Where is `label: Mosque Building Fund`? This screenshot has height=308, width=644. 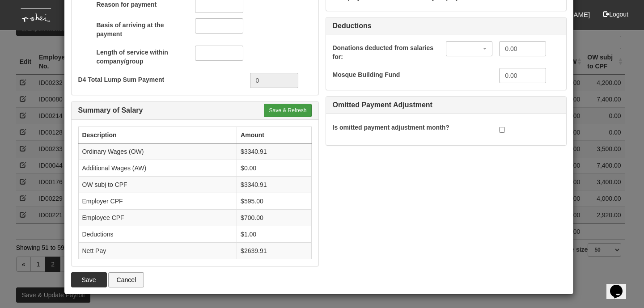 label: Mosque Building Fund is located at coordinates (413, 75).